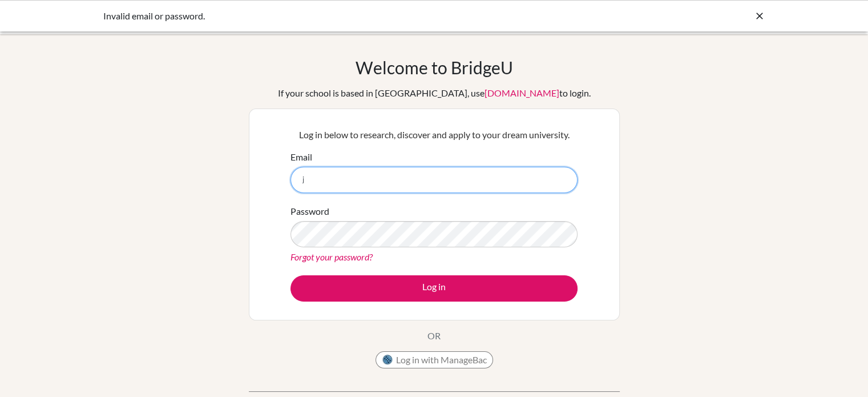 The height and width of the screenshot is (397, 868). What do you see at coordinates (301, 157) in the screenshot?
I see `label: Email` at bounding box center [301, 157].